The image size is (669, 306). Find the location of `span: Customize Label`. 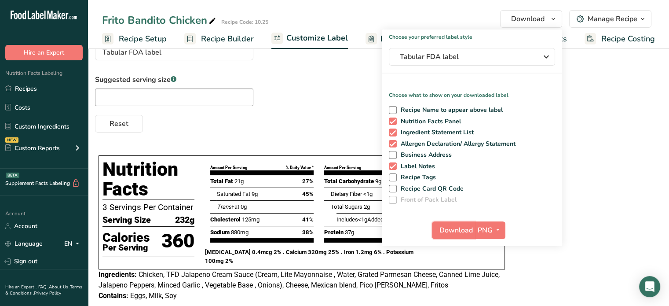

span: Customize Label is located at coordinates (317, 38).